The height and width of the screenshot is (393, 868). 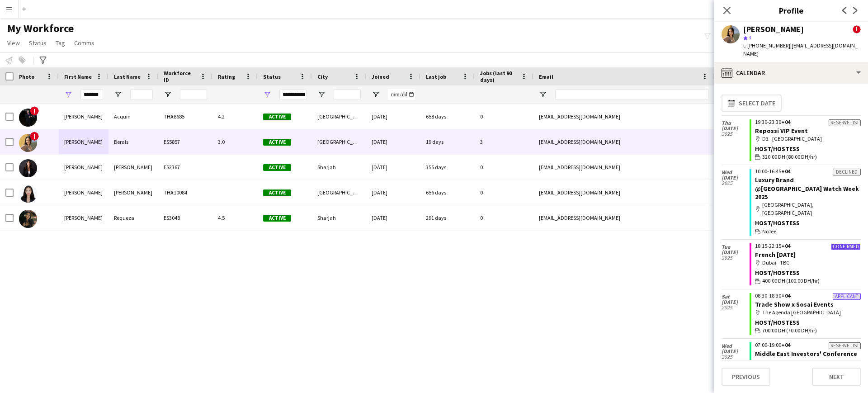 I want to click on span: Last job, so click(x=435, y=76).